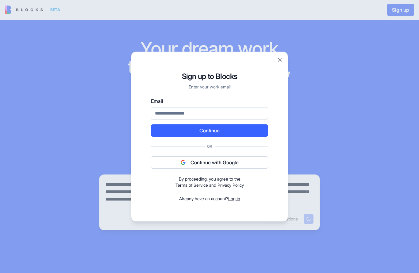 Image resolution: width=419 pixels, height=273 pixels. What do you see at coordinates (192, 185) in the screenshot?
I see `a: Terms of Service` at bounding box center [192, 185].